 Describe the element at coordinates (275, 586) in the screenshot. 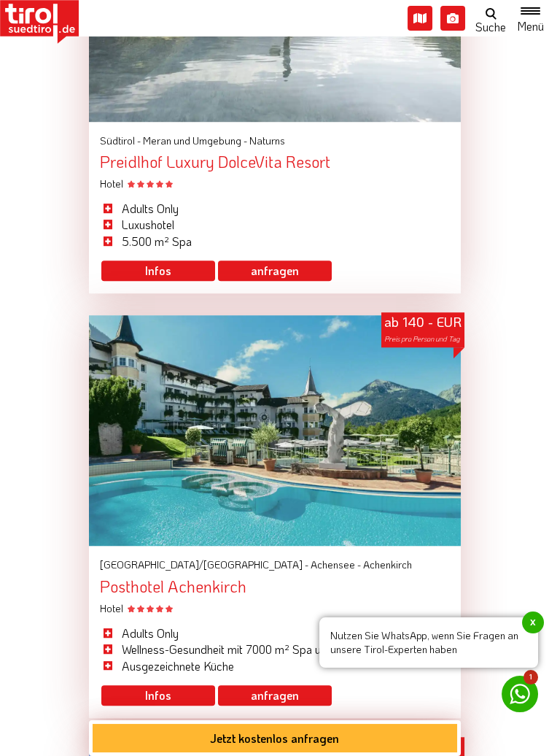

I see `div: Posthotel Achenkirch` at that location.